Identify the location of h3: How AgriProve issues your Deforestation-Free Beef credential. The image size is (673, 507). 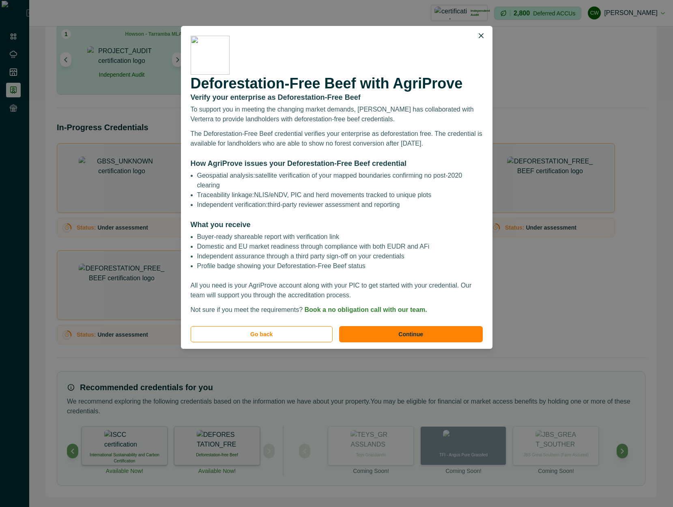
(337, 163).